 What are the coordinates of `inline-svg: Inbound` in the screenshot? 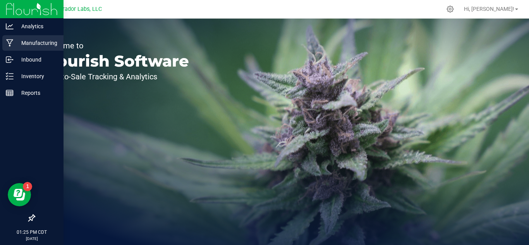 It's located at (10, 60).